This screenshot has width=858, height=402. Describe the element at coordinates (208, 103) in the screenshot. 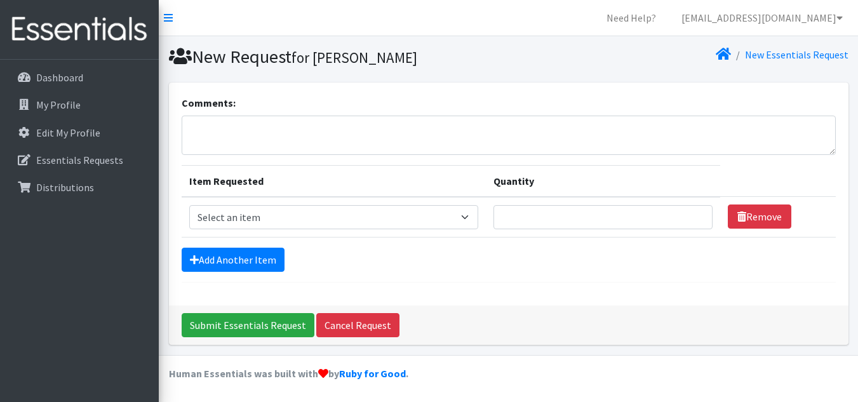

I see `label: Comments:` at that location.